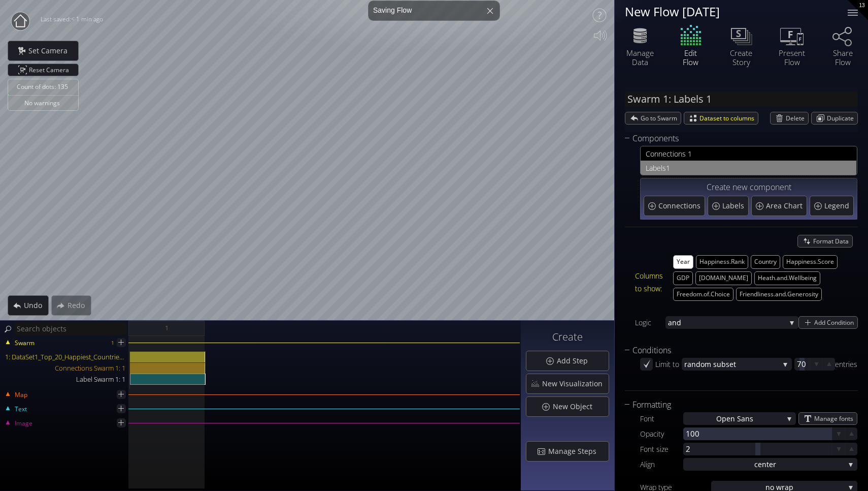  What do you see at coordinates (733, 418) in the screenshot?
I see `span: Open San` at bounding box center [733, 418].